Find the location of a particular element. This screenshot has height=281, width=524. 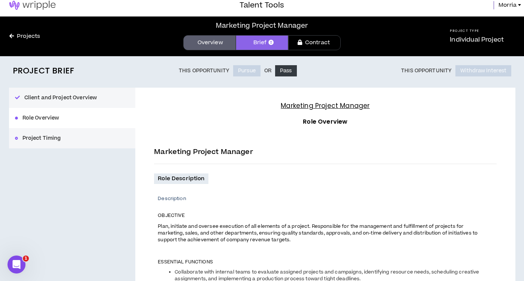

div: Marketing Project Manager is located at coordinates (262, 26).